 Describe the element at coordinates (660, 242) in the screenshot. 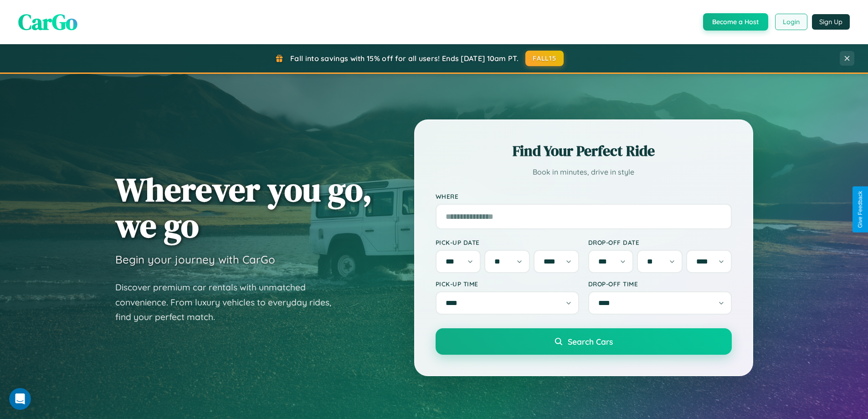

I see `label: Drop-off Date` at that location.